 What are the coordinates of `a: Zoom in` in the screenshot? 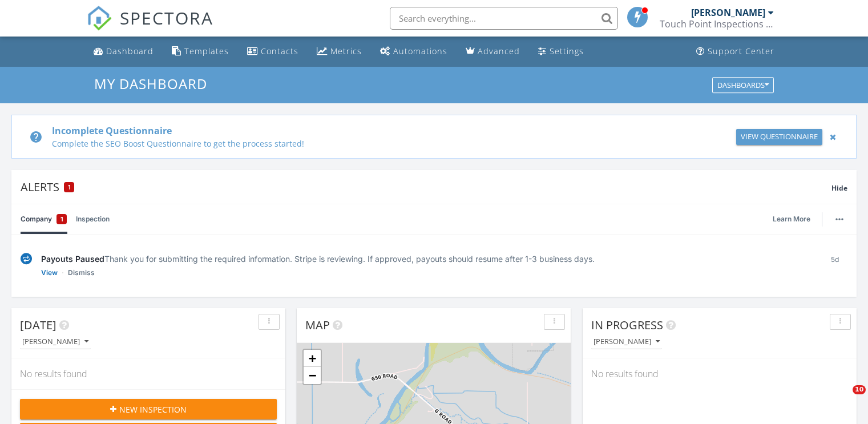 It's located at (312, 359).